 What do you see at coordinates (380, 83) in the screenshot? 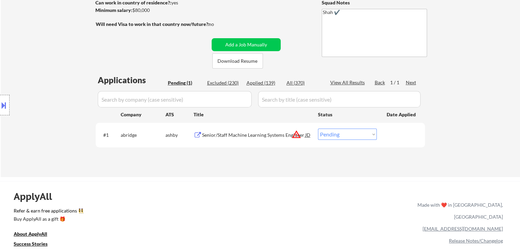
I see `div: Back` at bounding box center [380, 83].